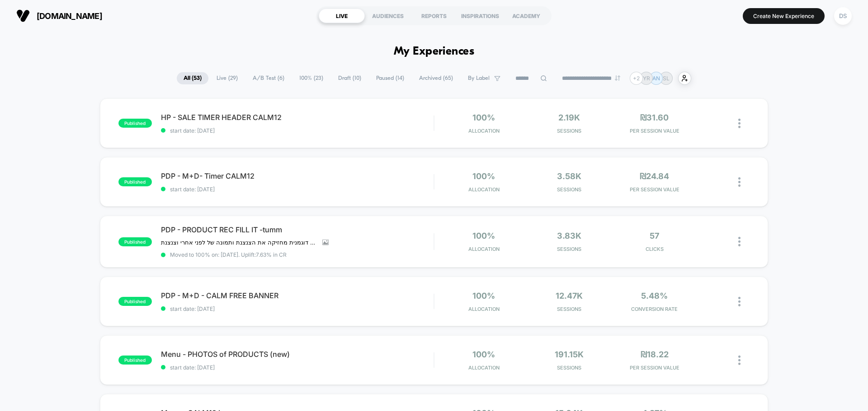 This screenshot has height=411, width=868. Describe the element at coordinates (636, 78) in the screenshot. I see `div: + 2` at that location.